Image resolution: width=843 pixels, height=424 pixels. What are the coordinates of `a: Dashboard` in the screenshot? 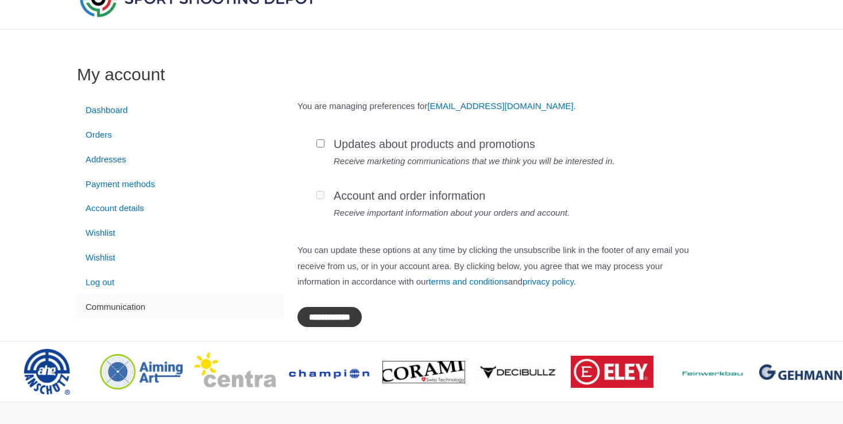 It's located at (180, 110).